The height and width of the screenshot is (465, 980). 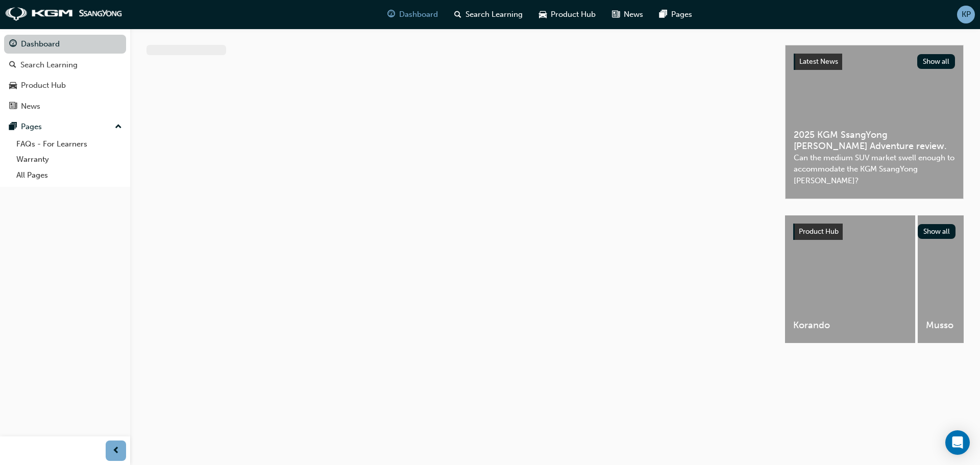 I want to click on span: prev-icon, so click(x=116, y=451).